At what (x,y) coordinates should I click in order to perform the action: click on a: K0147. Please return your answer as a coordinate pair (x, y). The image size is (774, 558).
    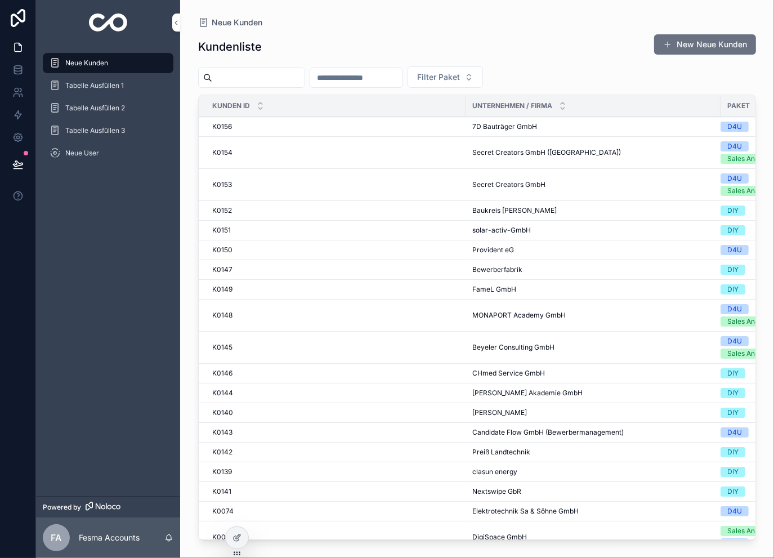
    Looking at the image, I should click on (336, 270).